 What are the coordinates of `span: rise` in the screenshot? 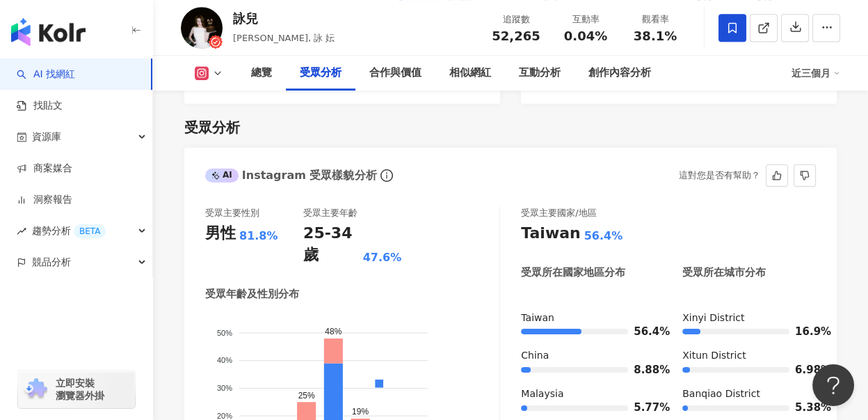 It's located at (21, 231).